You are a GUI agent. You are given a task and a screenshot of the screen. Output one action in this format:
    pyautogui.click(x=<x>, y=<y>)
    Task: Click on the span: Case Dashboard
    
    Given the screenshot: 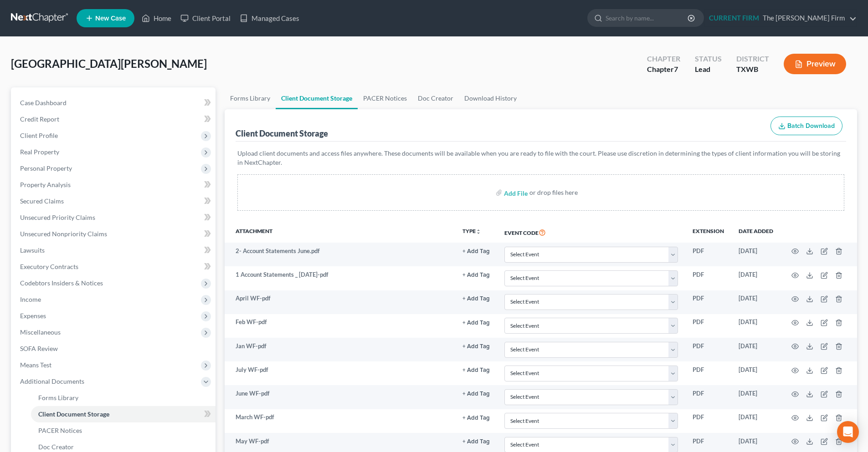 What is the action you would take?
    pyautogui.click(x=44, y=102)
    